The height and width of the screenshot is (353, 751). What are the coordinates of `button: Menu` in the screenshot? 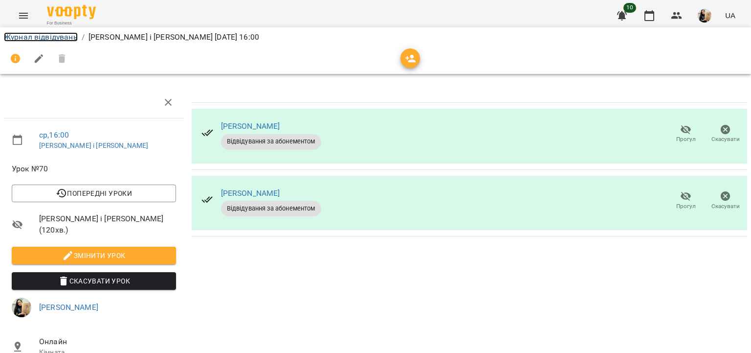 It's located at (23, 16).